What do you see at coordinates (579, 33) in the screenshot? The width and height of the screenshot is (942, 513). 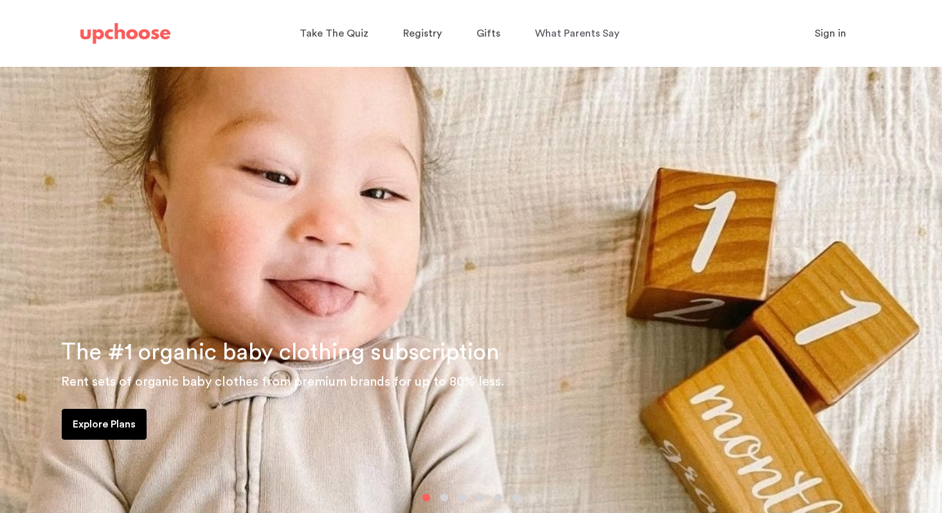 I see `a: What Parents Say` at bounding box center [579, 33].